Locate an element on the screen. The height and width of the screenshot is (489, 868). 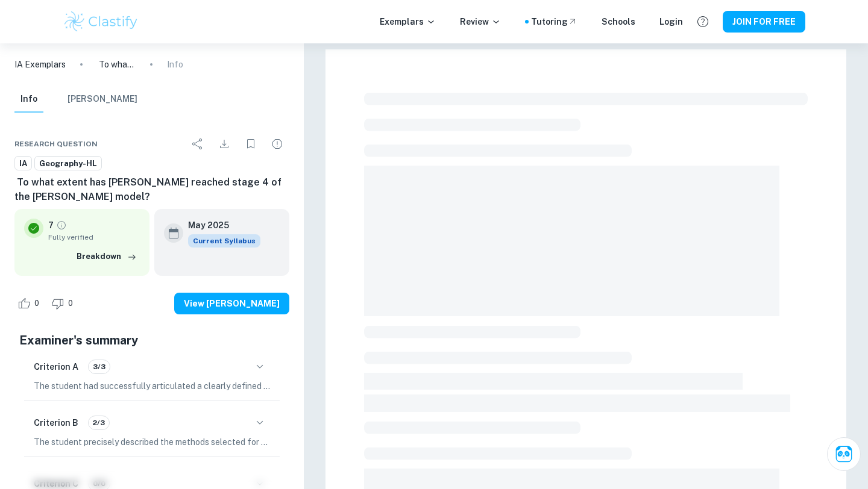
a: Tutoring is located at coordinates (554, 22).